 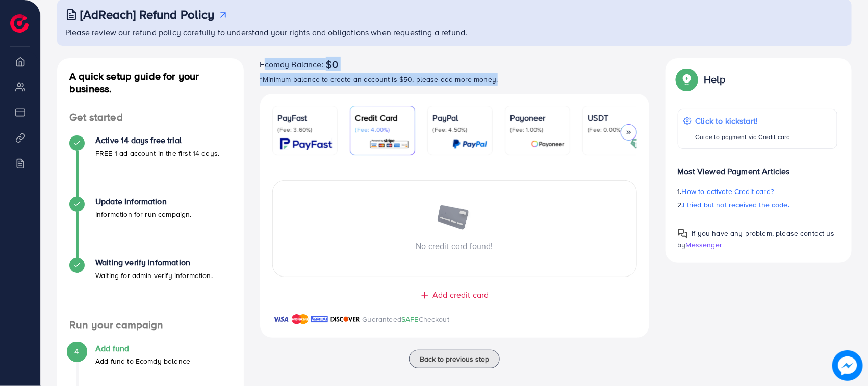 I want to click on p: Click to kickstart!, so click(x=743, y=121).